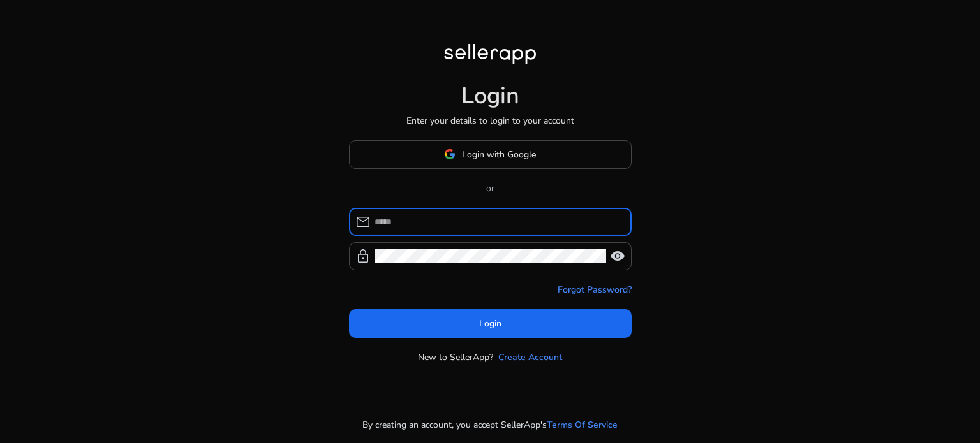  What do you see at coordinates (490, 324) in the screenshot?
I see `button: Login` at bounding box center [490, 324].